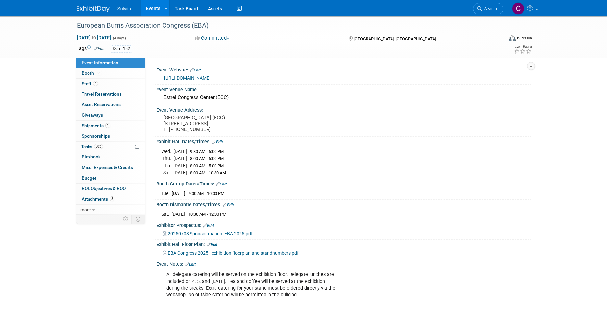 The image size is (607, 312). What do you see at coordinates (107, 167) in the screenshot?
I see `span: Misc. Expenses & Credits` at bounding box center [107, 167].